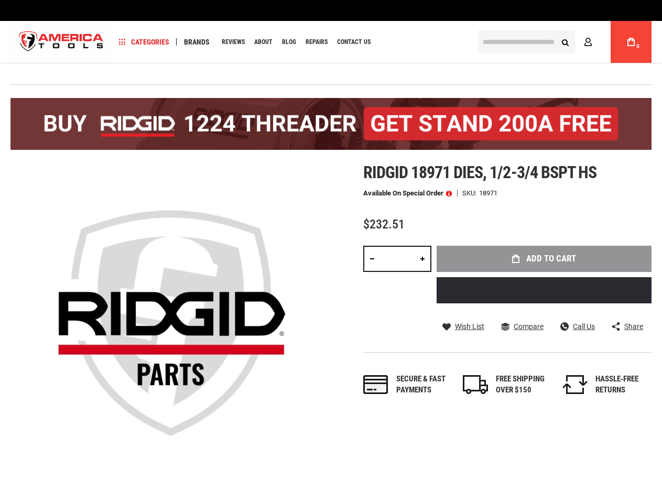 The width and height of the screenshot is (662, 503). I want to click on a: Categories, so click(144, 42).